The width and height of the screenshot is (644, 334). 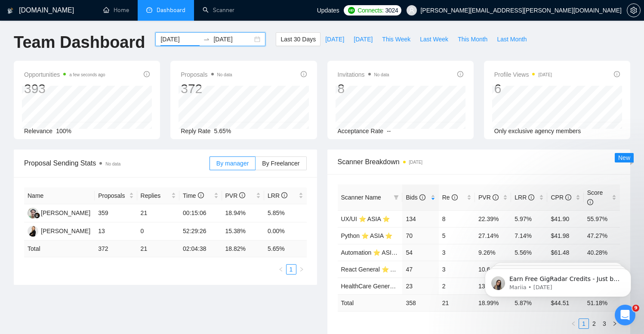 I want to click on span: 100%, so click(x=64, y=131).